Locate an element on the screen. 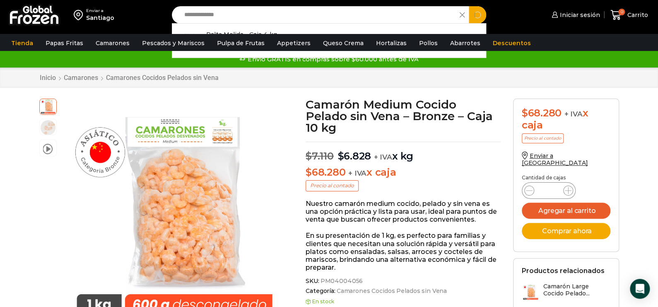  a: Palta Molida - Caja 4 kg $5.050 is located at coordinates (329, 41).